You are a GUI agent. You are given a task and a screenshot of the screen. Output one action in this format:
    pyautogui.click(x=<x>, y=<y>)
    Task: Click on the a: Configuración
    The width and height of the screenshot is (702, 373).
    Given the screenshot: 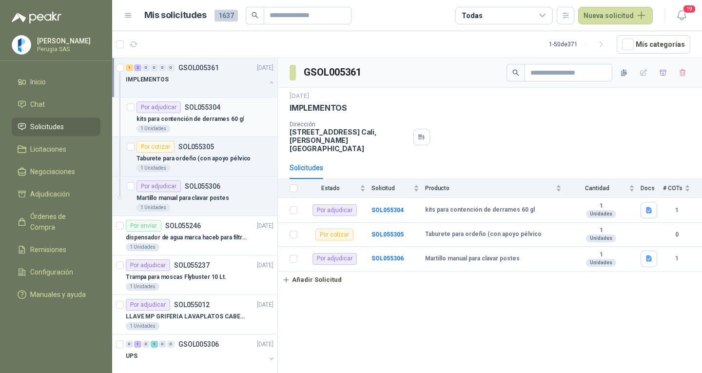 What is the action you would take?
    pyautogui.click(x=56, y=272)
    